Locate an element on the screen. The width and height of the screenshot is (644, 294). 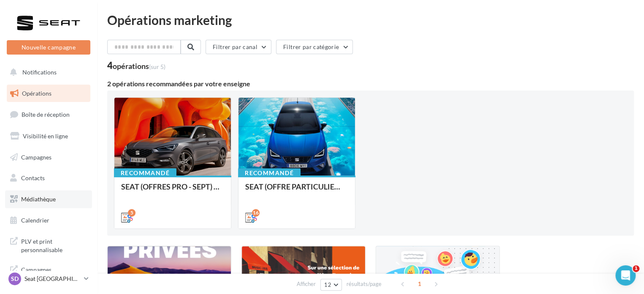
div: opérations is located at coordinates (139, 66).